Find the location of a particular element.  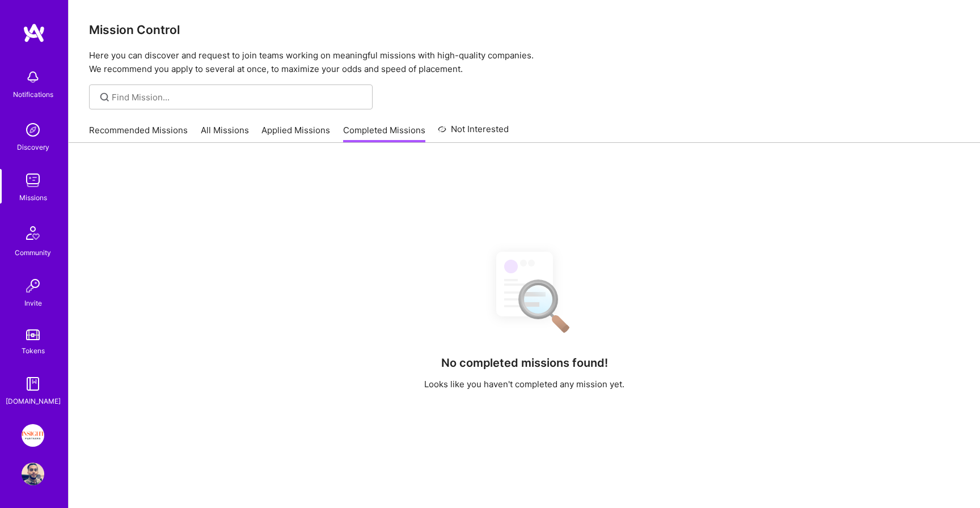

input: overall type: UNKNOWN_TYPE server type: NO_SERVER_DATA heuristic type: UNKNOWN_TYPE label: Find M... is located at coordinates (237, 97).